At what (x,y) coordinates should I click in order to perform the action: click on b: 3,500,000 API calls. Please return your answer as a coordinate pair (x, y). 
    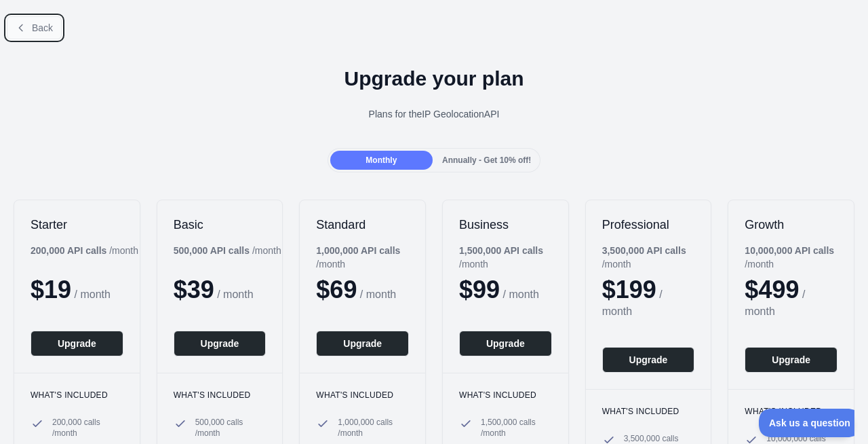
    Looking at the image, I should click on (644, 250).